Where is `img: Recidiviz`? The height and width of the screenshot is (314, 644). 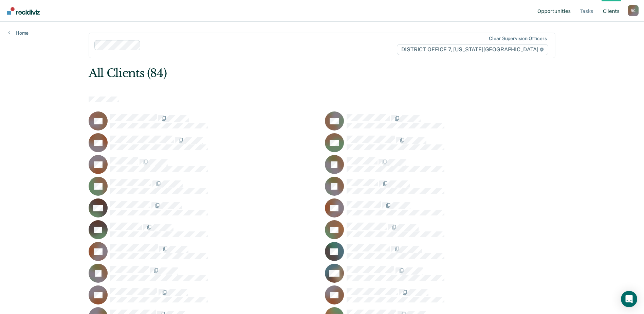 img: Recidiviz is located at coordinates (23, 11).